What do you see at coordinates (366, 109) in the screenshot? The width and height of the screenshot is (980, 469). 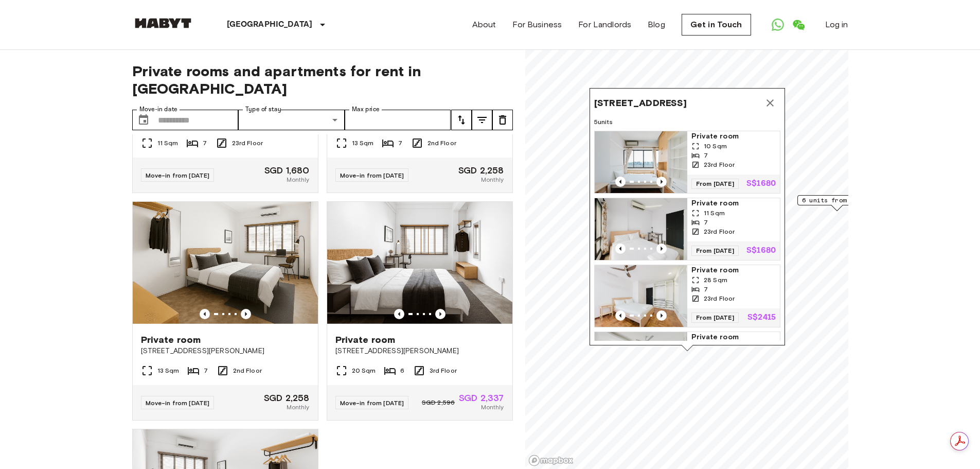 I see `label: Max price` at bounding box center [366, 109].